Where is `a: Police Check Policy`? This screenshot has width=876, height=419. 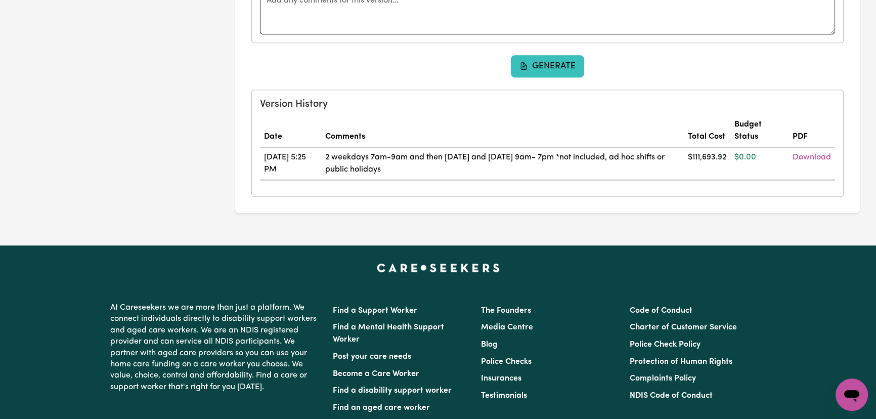 a: Police Check Policy is located at coordinates (665, 344).